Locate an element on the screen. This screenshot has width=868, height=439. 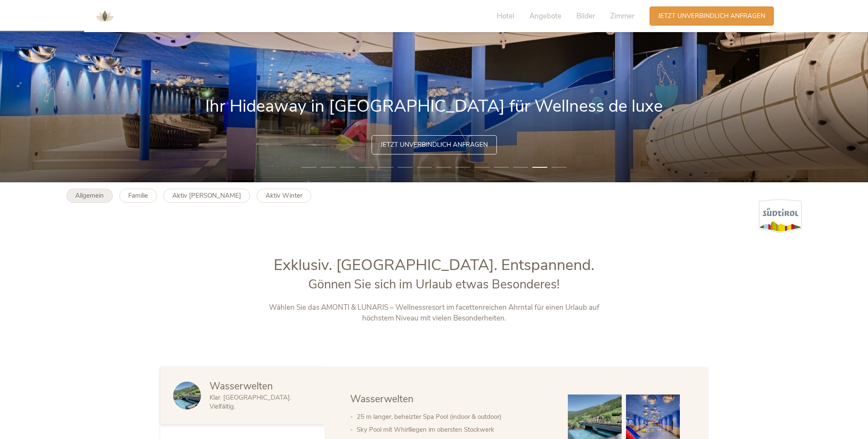
img: AMONTI & LUNARIS Wellnessresort is located at coordinates (105, 16).